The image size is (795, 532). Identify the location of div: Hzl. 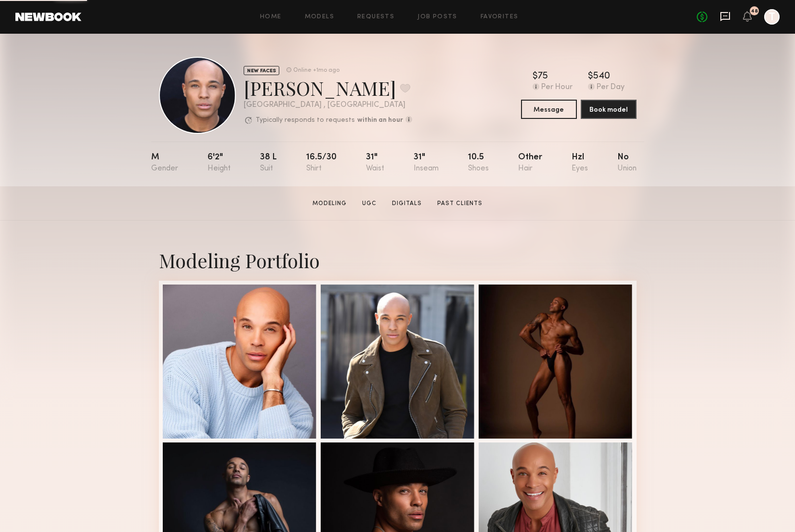
(579, 163).